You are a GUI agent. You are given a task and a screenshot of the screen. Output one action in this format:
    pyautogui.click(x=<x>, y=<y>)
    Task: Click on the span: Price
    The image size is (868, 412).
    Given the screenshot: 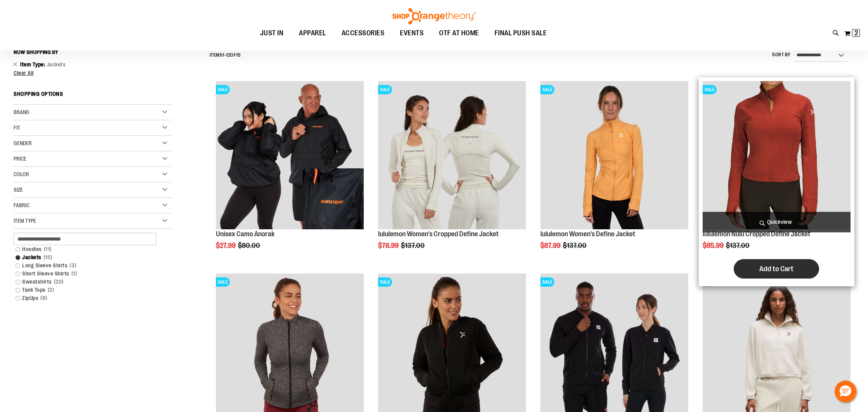 What is the action you would take?
    pyautogui.click(x=20, y=158)
    